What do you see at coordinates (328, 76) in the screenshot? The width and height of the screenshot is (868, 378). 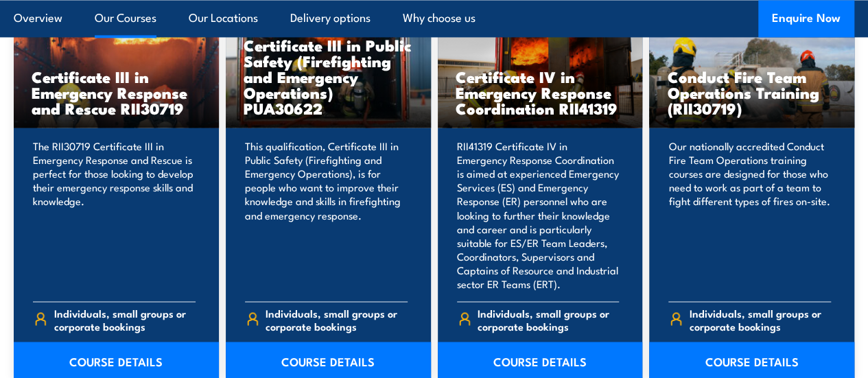 I see `h3: Certificate III in Public Safety (Firefighting and Emergency Operations) PUA30622` at bounding box center [328, 76].